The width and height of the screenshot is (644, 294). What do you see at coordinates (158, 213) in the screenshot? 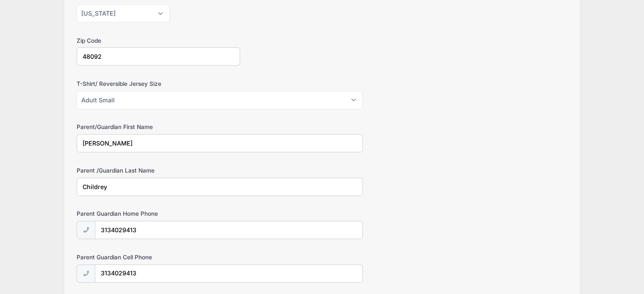
I see `label: Parent Guardian Home Phone` at bounding box center [158, 213].